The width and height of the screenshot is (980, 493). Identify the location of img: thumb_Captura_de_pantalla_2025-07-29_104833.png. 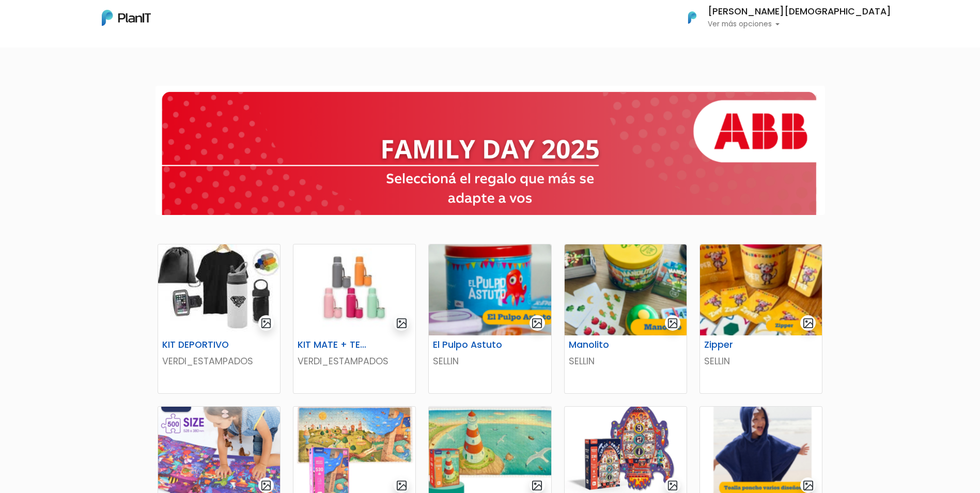
(626, 290).